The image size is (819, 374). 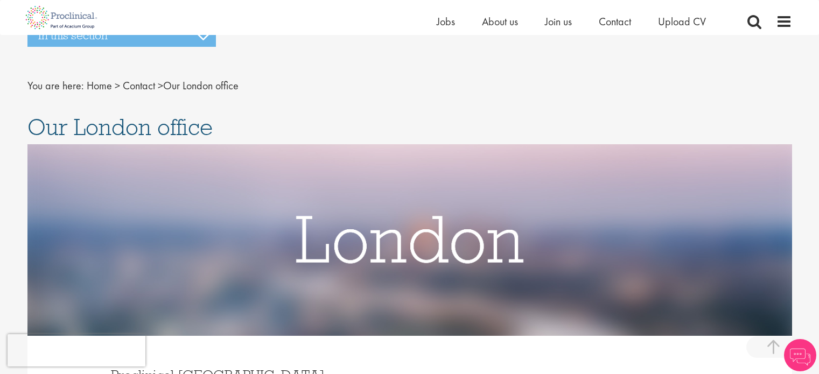 I want to click on a: Contact, so click(x=615, y=22).